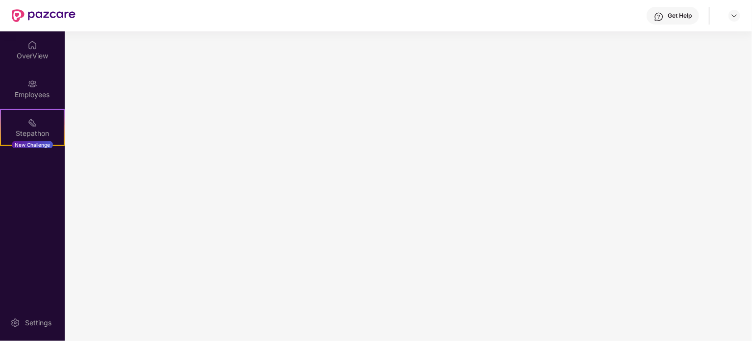 This screenshot has width=752, height=341. What do you see at coordinates (15, 323) in the screenshot?
I see `img: svg+xml;base64,PHN2ZyBpZD0iU2V0dGluZy0yMHgyMCIgeG1sbnM9Imh0dHA6Ly93d3cudzMub3JnLzIwMDAvc3ZnIiB3aW...` at bounding box center [15, 323].